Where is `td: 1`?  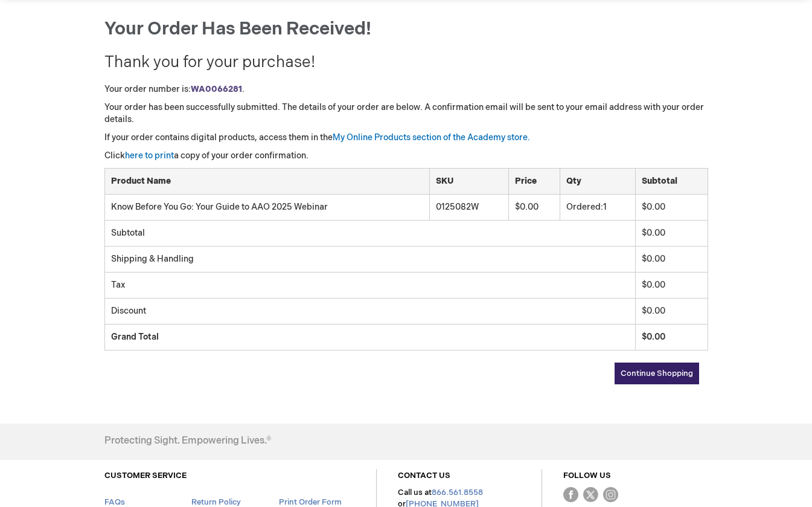 td: 1 is located at coordinates (597, 207).